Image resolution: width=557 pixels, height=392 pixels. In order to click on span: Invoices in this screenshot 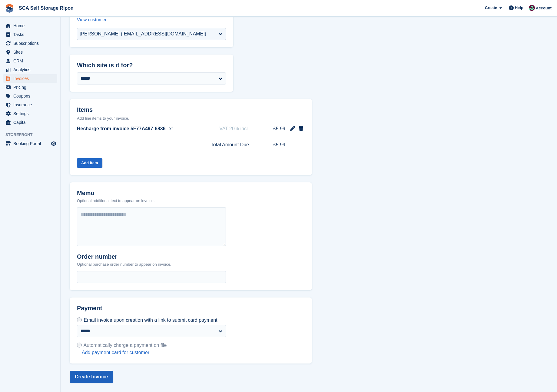, I will do `click(31, 79)`.